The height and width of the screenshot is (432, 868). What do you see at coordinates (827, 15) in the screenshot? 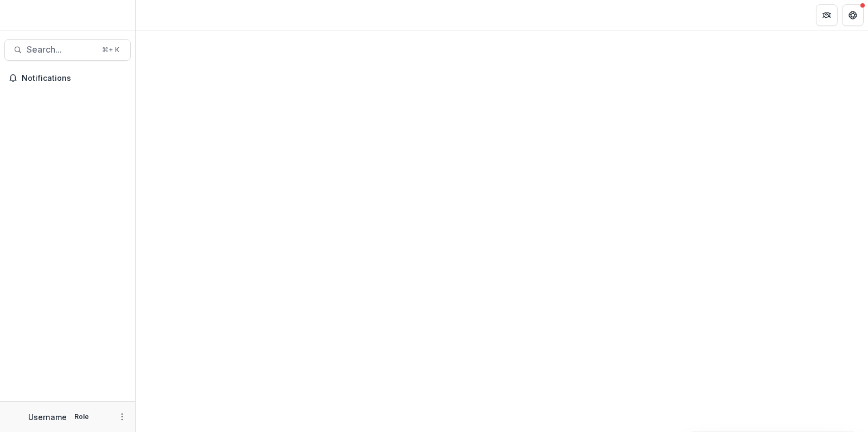
I see `button: Partners` at bounding box center [827, 15].